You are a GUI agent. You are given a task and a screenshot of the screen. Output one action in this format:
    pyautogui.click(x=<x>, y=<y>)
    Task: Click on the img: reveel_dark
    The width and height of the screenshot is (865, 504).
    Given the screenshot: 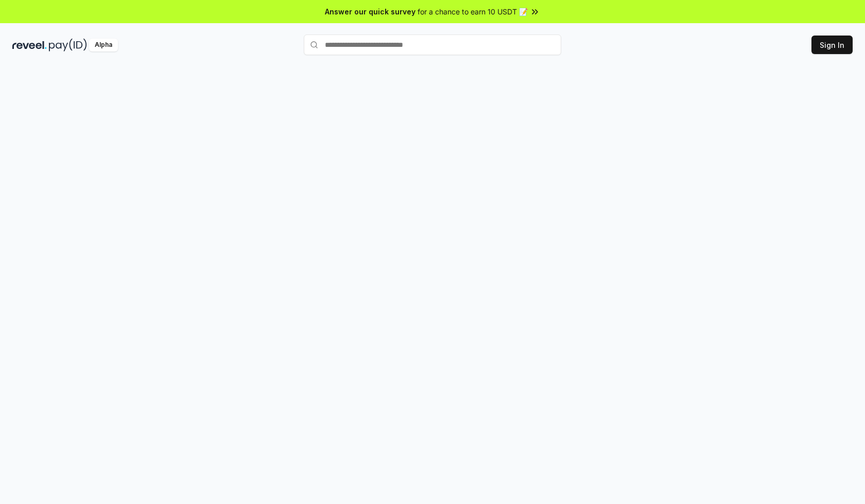 What is the action you would take?
    pyautogui.click(x=30, y=45)
    